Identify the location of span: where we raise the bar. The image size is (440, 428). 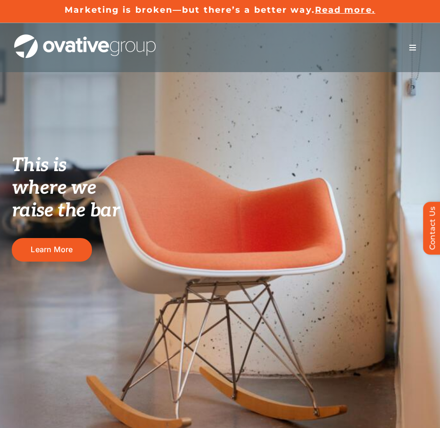
(66, 199).